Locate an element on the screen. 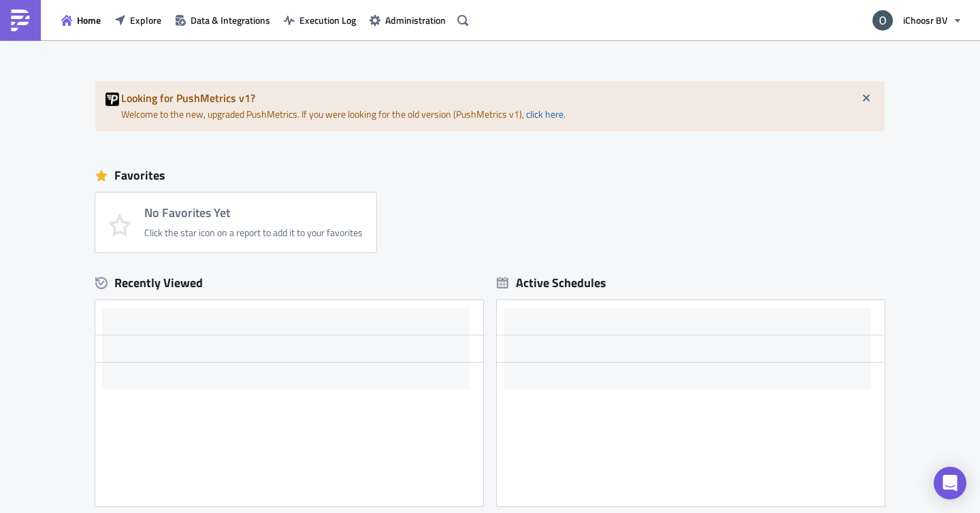  a: Data & Integrations is located at coordinates (223, 20).